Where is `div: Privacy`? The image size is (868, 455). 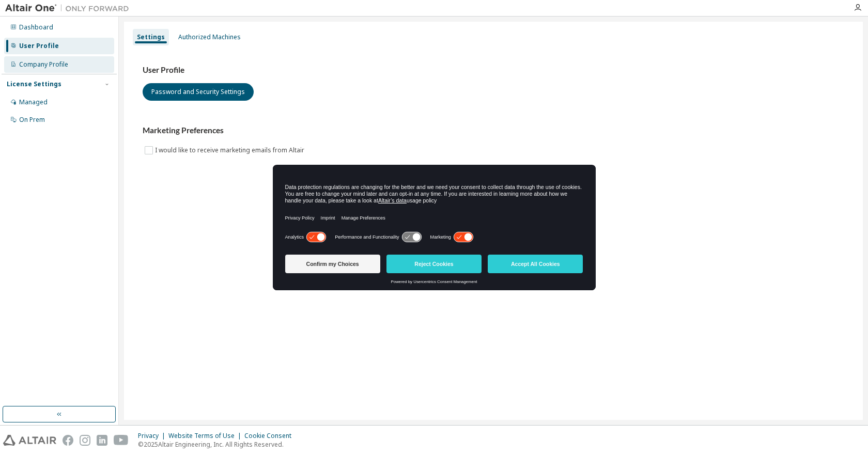 div: Privacy is located at coordinates (153, 436).